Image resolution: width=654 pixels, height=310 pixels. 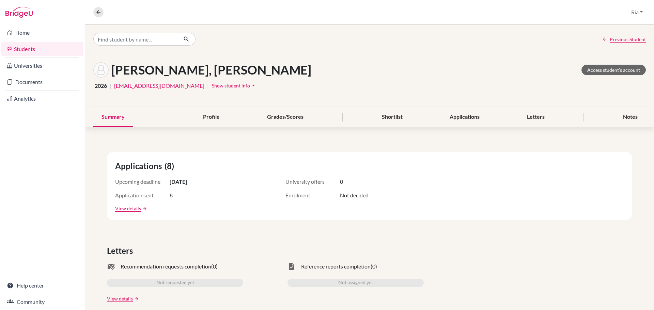 What do you see at coordinates (42, 99) in the screenshot?
I see `a: Analytics` at bounding box center [42, 99].